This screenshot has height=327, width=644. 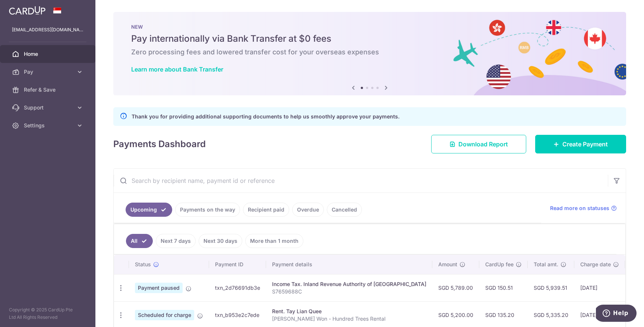 What do you see at coordinates (349, 292) in the screenshot?
I see `p: S7659688C` at bounding box center [349, 292].